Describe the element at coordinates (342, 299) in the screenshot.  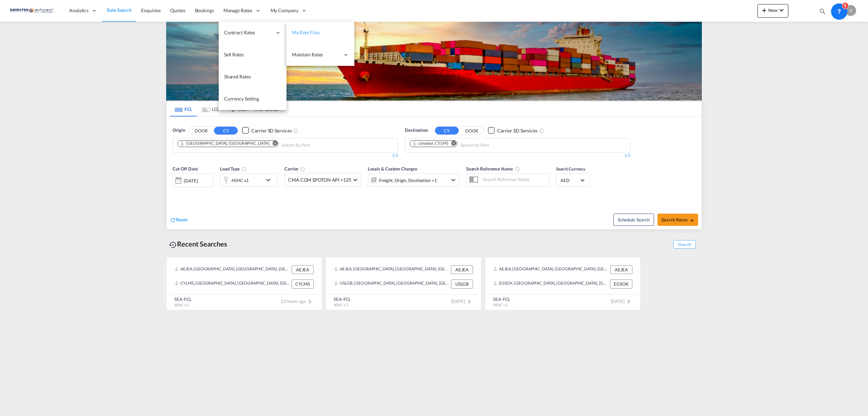
I see `div: SEA-FCL` at that location.